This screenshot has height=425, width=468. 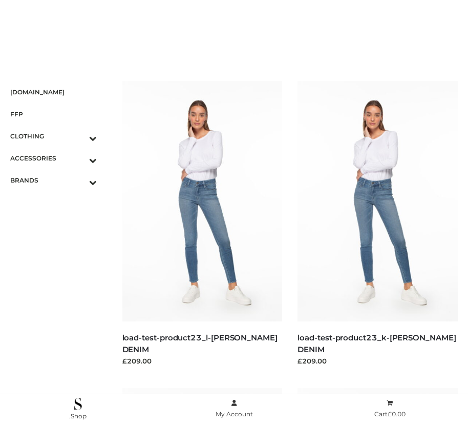 I want to click on span: Cart, so click(x=390, y=413).